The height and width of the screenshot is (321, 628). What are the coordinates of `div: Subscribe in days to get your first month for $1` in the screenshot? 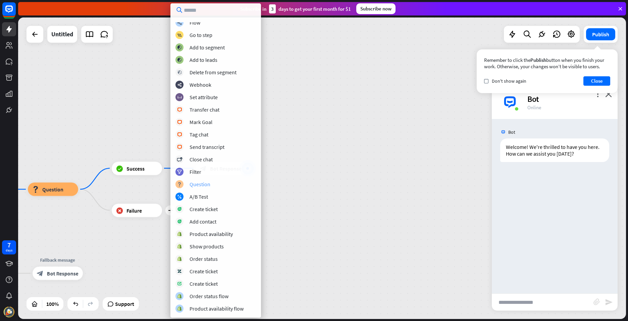 It's located at (296, 9).